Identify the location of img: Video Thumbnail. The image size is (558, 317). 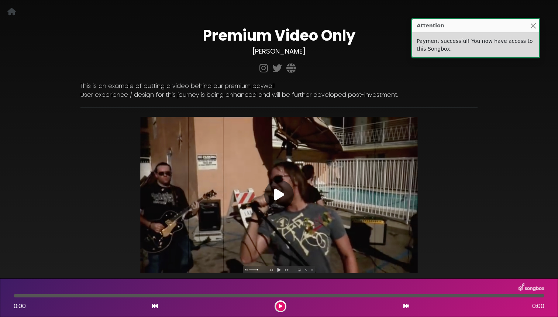
(279, 195).